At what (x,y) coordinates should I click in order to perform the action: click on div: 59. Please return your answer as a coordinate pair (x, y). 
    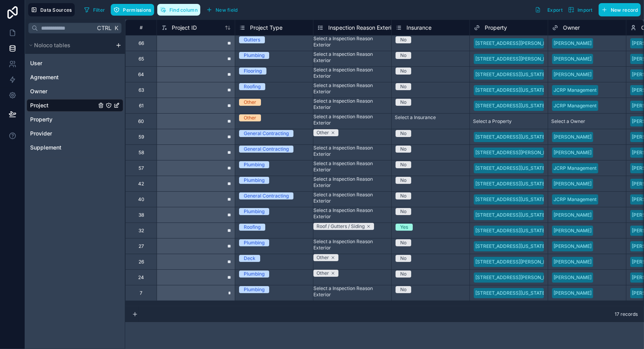
    Looking at the image, I should click on (141, 137).